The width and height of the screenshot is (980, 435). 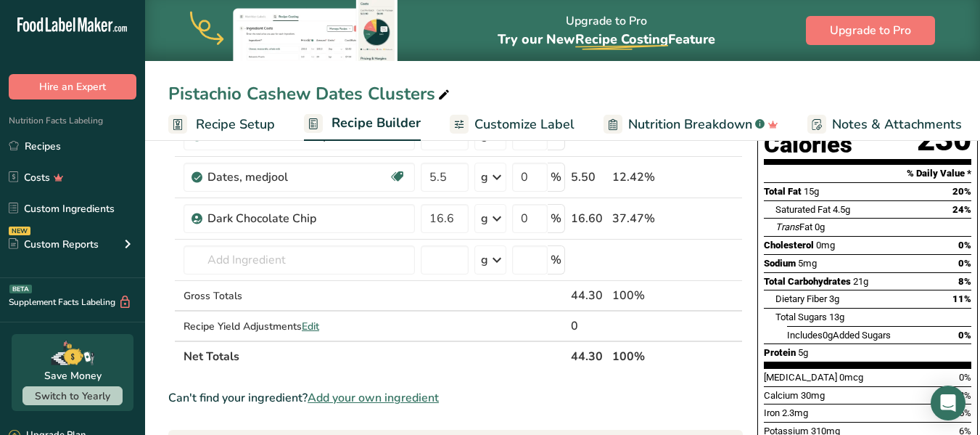 I want to click on span: Total Sugars, so click(x=801, y=316).